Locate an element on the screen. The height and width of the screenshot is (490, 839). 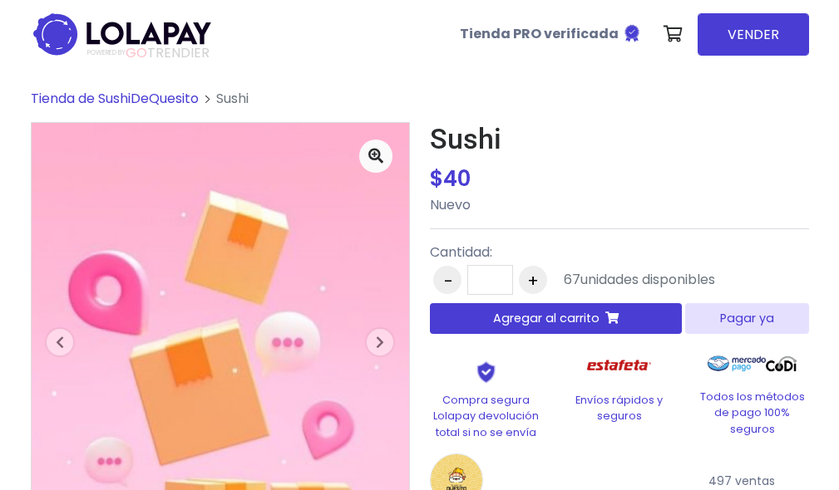
span: Sushi is located at coordinates (232, 98).